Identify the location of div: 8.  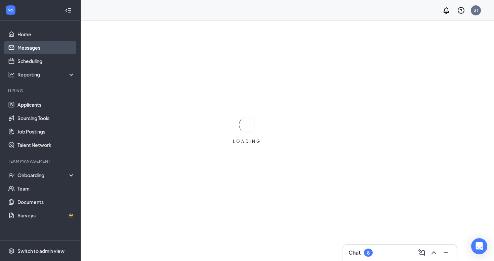
(368, 253).